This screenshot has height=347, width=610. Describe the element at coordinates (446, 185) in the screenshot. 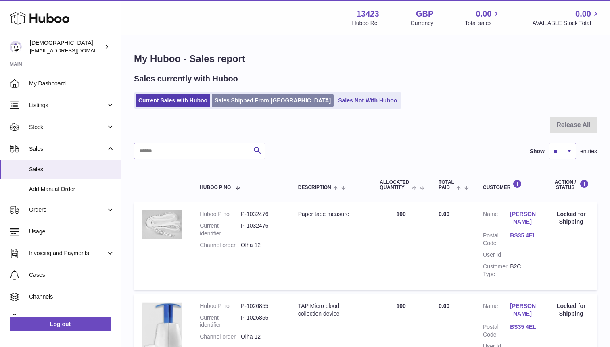

I see `span: Total paid` at that location.